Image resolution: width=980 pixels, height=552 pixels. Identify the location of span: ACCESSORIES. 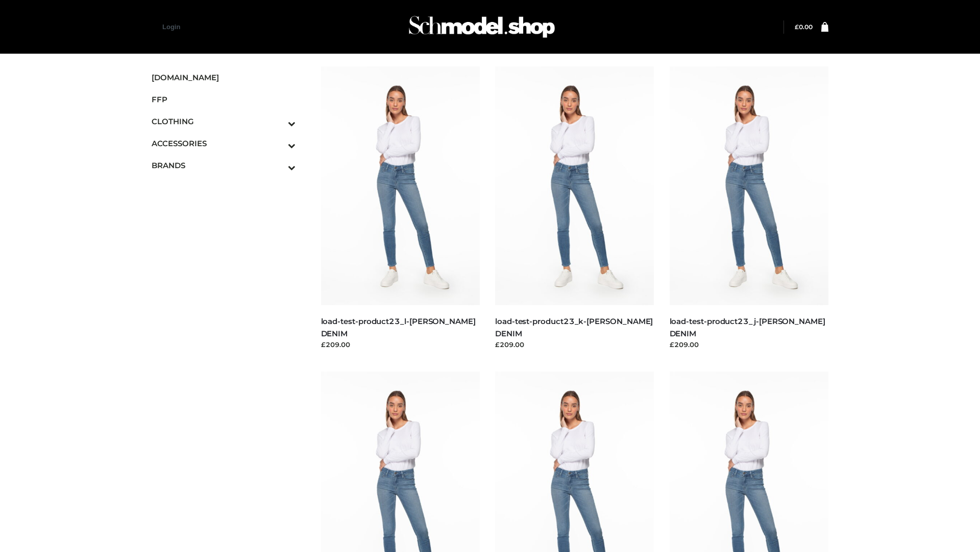
(223, 143).